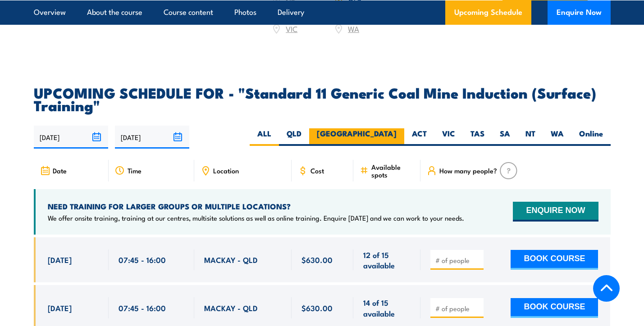 Image resolution: width=644 pixels, height=326 pixels. What do you see at coordinates (60, 170) in the screenshot?
I see `span: Date` at bounding box center [60, 170].